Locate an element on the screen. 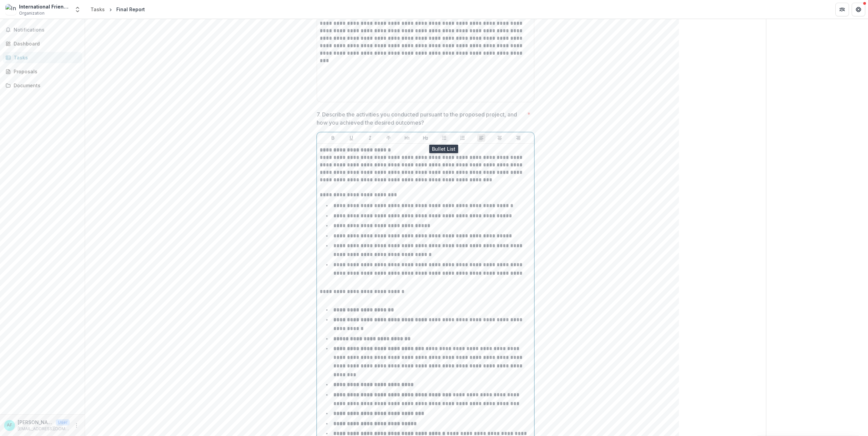 The height and width of the screenshot is (436, 868). button: Underline is located at coordinates (351, 138).